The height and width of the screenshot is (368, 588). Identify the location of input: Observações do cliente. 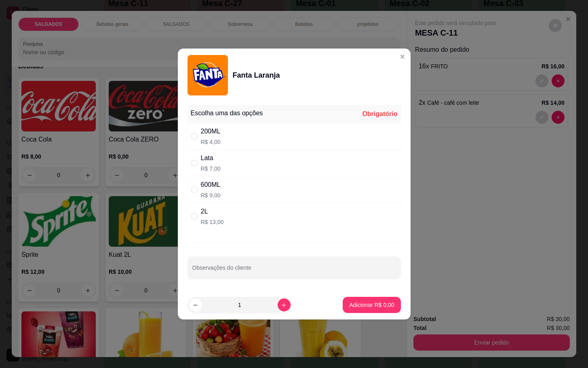
(294, 271).